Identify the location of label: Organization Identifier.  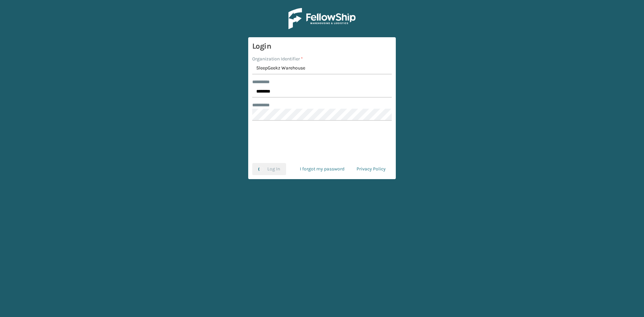
(277, 58).